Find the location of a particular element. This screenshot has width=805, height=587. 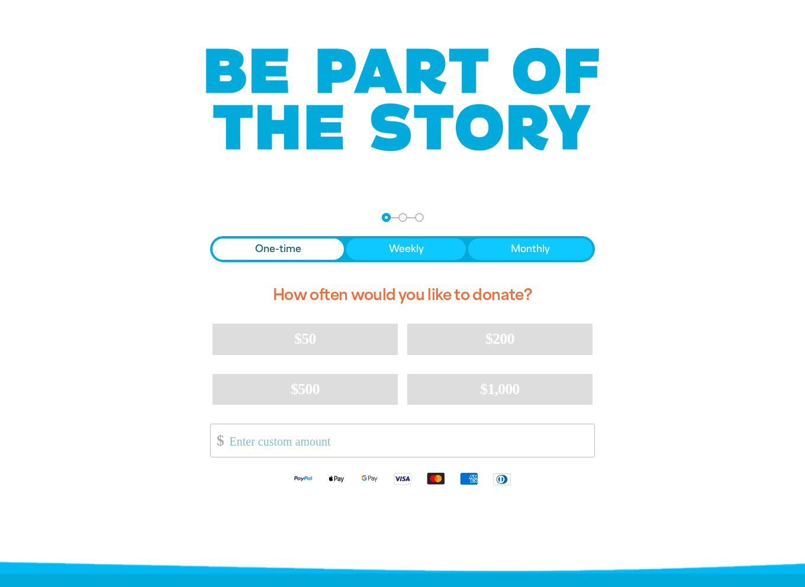

span: $500 is located at coordinates (305, 389).